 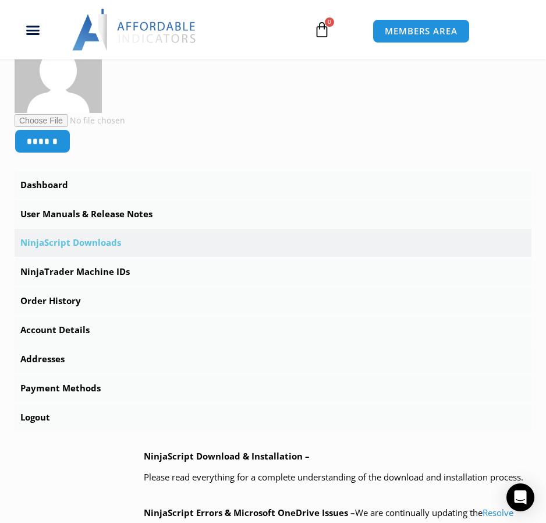 I want to click on img: LogoAI | Affordable Indicators – NinjaTrader, so click(x=135, y=30).